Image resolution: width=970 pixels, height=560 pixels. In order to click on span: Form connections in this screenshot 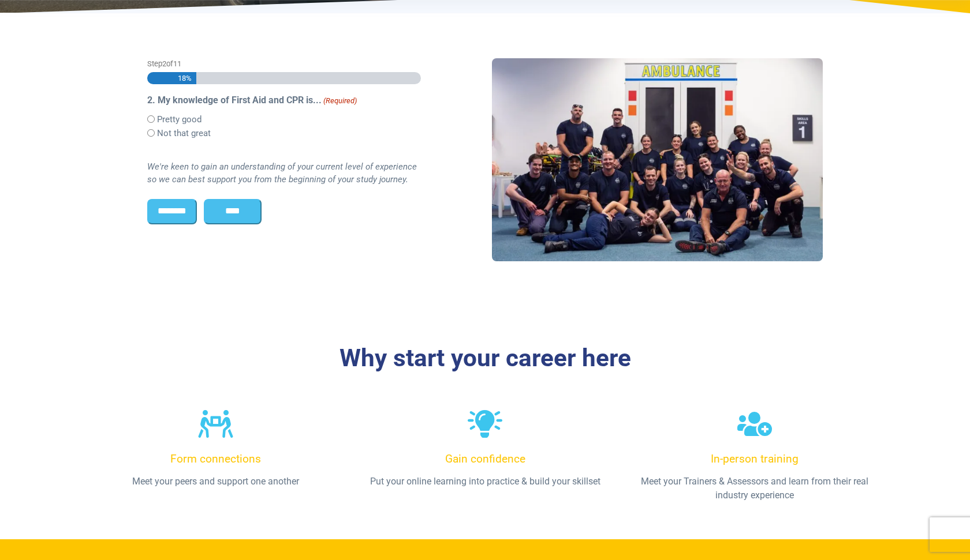, I will do `click(215, 459)`.